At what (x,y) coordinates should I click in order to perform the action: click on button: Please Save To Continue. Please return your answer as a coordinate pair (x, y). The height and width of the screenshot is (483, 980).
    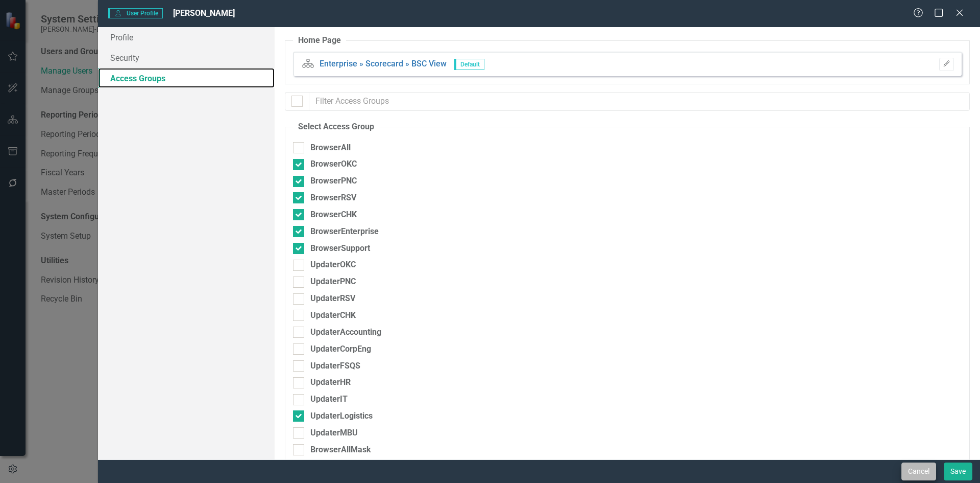
    Looking at the image, I should click on (946, 64).